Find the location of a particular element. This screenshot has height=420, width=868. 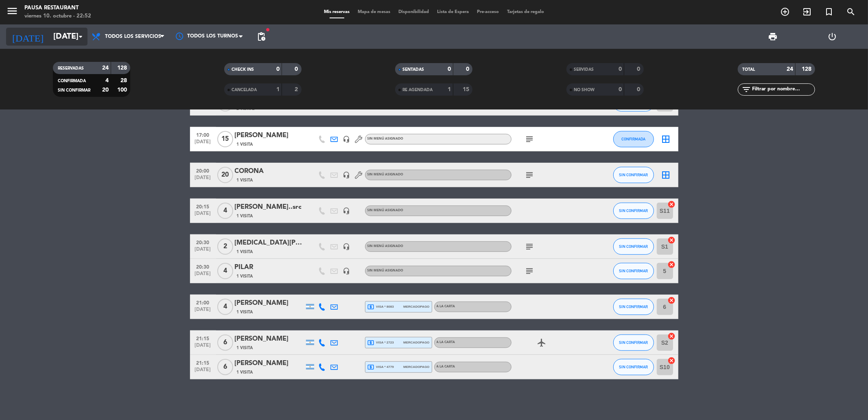

span: fiber_manual_record is located at coordinates (268, 30).